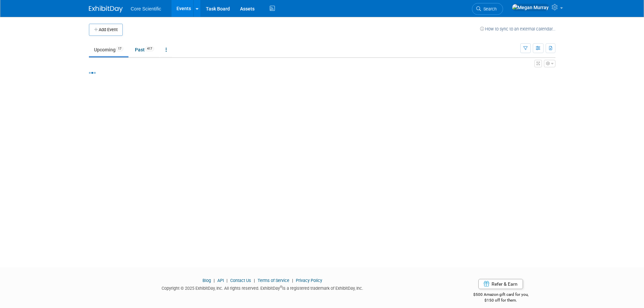 Image resolution: width=644 pixels, height=308 pixels. What do you see at coordinates (120, 49) in the screenshot?
I see `span: 17` at bounding box center [120, 49].